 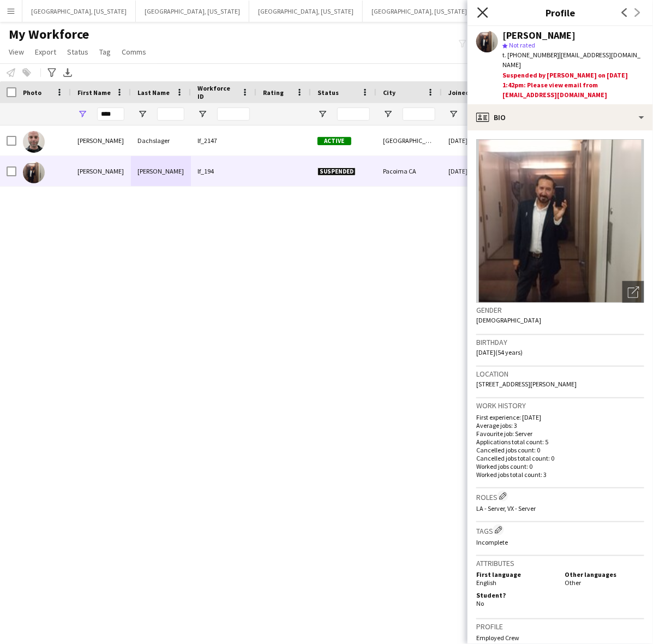 What do you see at coordinates (68, 73) in the screenshot?
I see `app-action-btn: Export XLSX` at bounding box center [68, 73].